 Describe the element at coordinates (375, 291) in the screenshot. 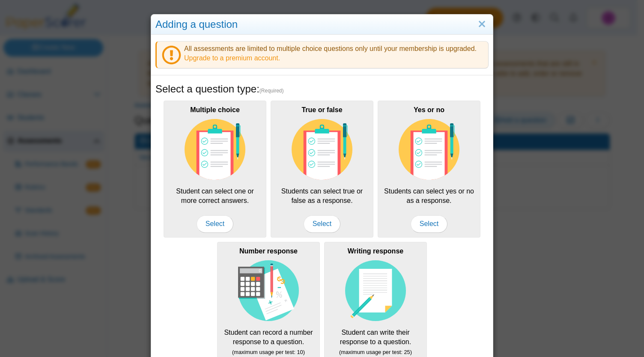

I see `img: item-type-writing-response.svg` at that location.